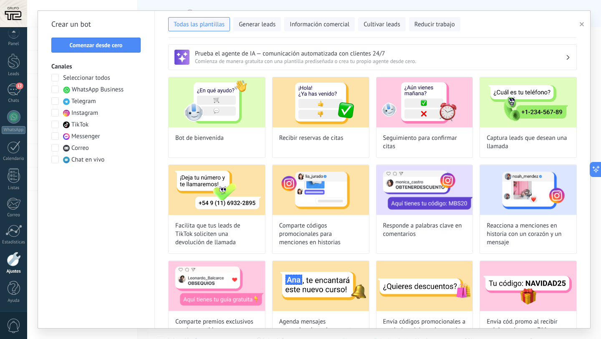  I want to click on div: WhatsApp, so click(13, 130).